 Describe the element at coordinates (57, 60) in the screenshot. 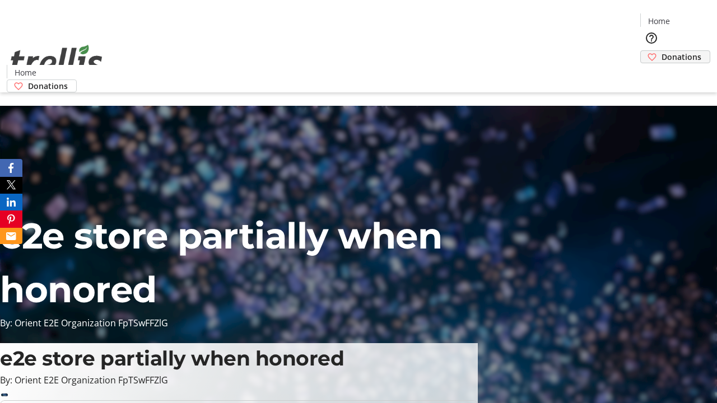

I see `img: Orient E2E Organization FpTSwFFZlG's Logo` at that location.